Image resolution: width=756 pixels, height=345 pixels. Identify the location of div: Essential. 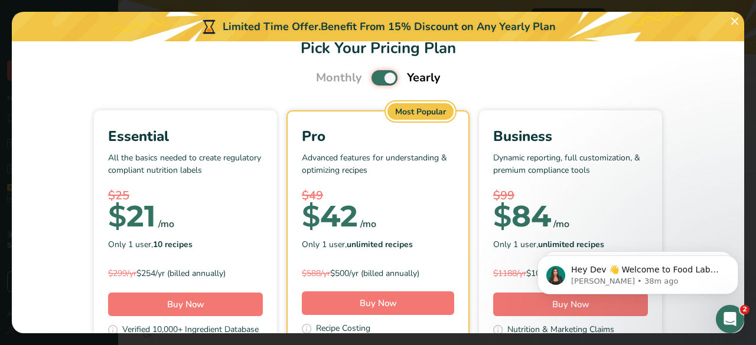
(185, 136).